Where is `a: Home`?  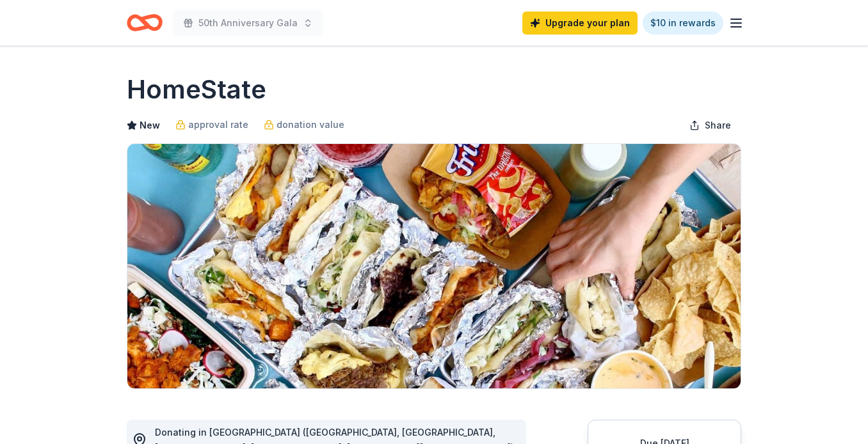
a: Home is located at coordinates (144, 23).